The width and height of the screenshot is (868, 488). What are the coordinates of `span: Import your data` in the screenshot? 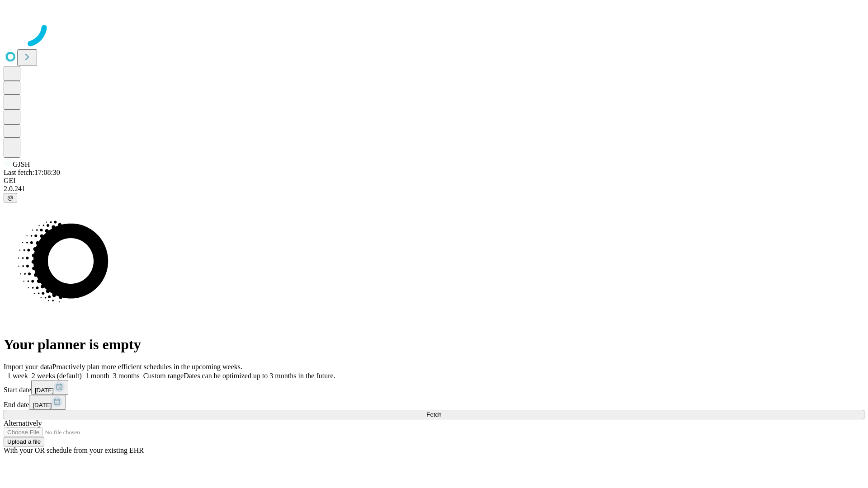 It's located at (28, 366).